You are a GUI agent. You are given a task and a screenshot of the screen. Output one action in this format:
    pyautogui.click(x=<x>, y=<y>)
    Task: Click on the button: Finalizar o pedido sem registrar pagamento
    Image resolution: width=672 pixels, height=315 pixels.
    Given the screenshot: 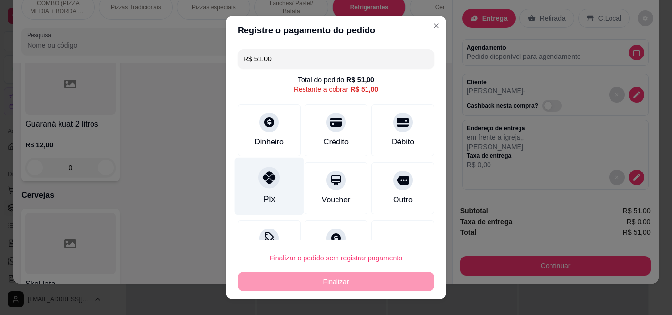 What is the action you would take?
    pyautogui.click(x=336, y=258)
    